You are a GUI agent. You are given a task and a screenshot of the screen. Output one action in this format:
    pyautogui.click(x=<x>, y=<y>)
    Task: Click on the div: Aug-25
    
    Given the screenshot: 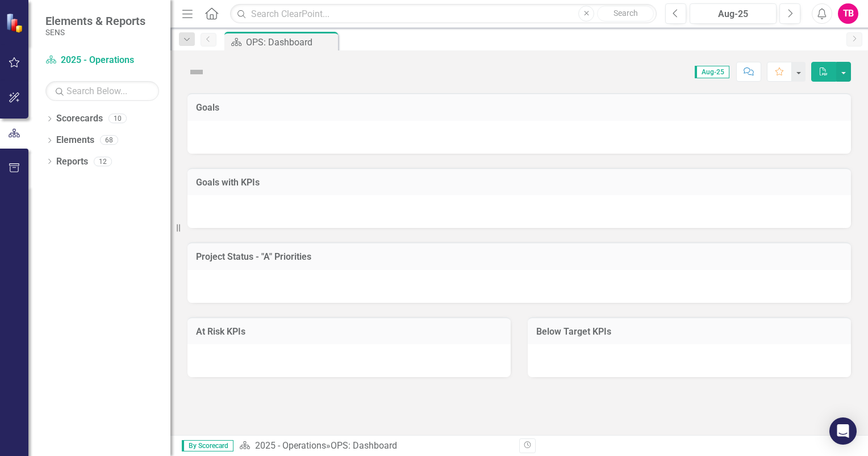 What is the action you would take?
    pyautogui.click(x=733, y=14)
    